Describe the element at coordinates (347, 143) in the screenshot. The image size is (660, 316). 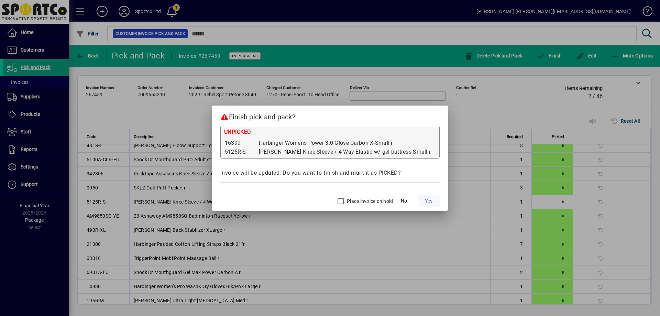
I see `td: Harbinger Womens Power 3.0 Glove Carbon X-Small r` at that location.